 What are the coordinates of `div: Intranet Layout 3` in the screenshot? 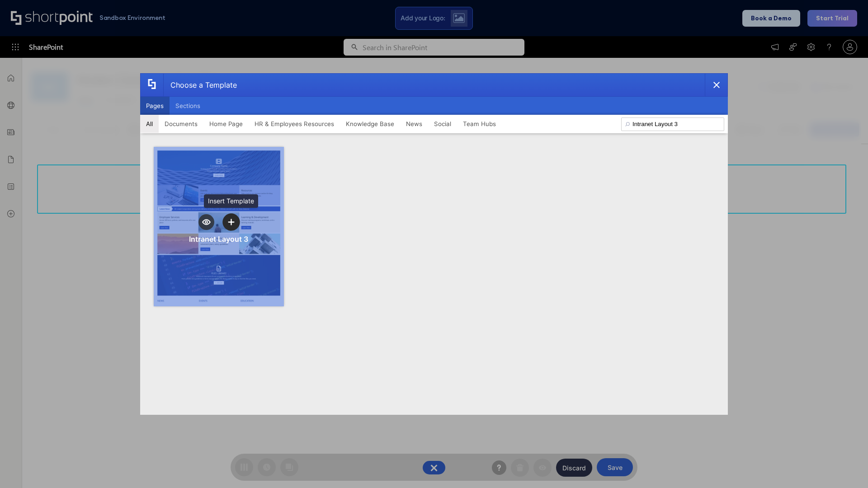 It's located at (218, 239).